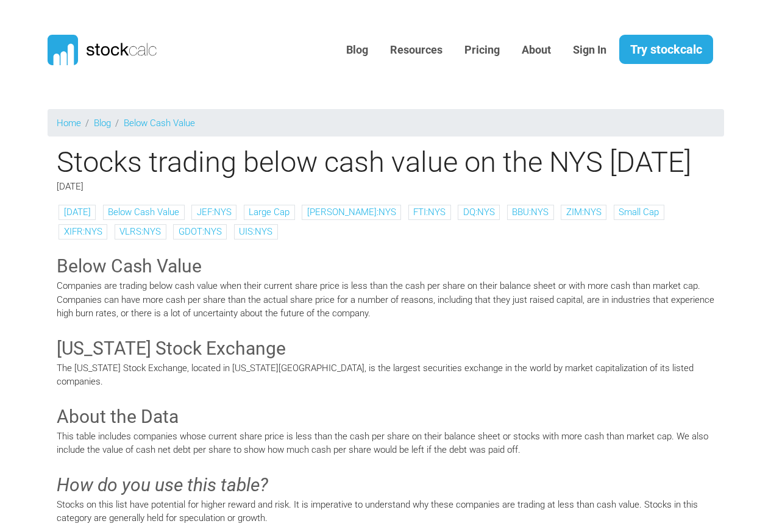  I want to click on a: FTI:NYS, so click(429, 212).